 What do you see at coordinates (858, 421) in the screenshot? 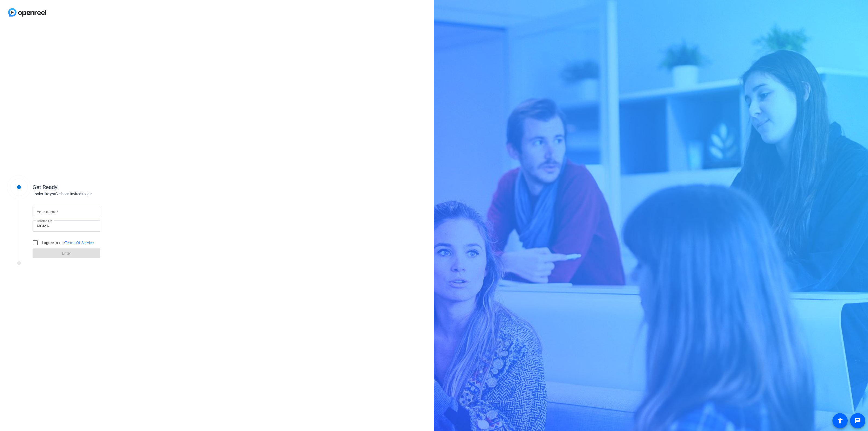
I see `mat-icon: message` at bounding box center [858, 421].